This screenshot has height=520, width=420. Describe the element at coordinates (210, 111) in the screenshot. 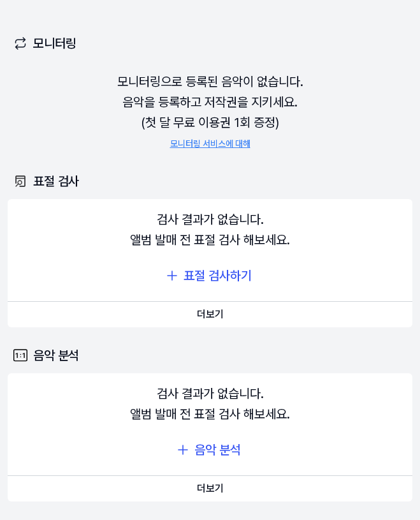

I see `div: 모니터링으로 등록된 음악이 없습니다. 음악을 등록하고 저작권을 지키세요. (첫 달 무료 이용권 1회 증정)` at that location.